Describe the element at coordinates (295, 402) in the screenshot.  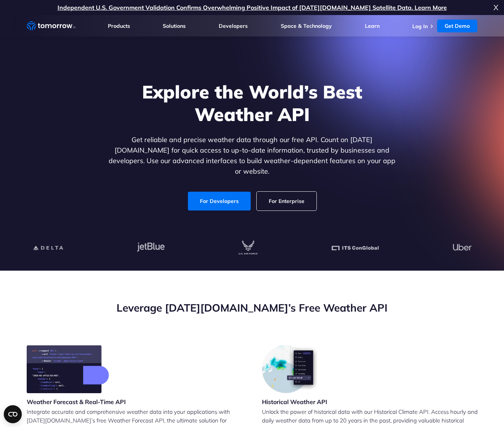
I see `h3: Historical Weather API` at that location.